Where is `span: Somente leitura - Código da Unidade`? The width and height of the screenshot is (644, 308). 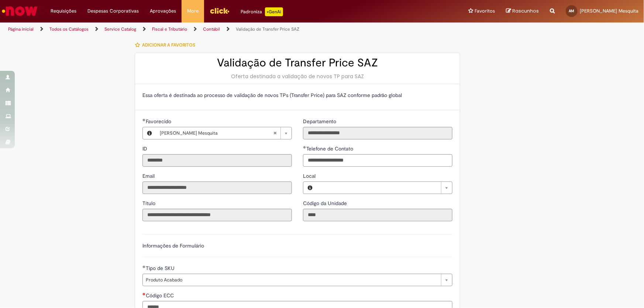 span: Somente leitura - Código da Unidade is located at coordinates (326, 204).